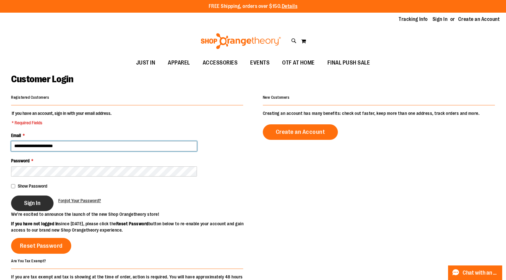 The width and height of the screenshot is (506, 280). I want to click on span: Chat with an Expert, so click(480, 273).